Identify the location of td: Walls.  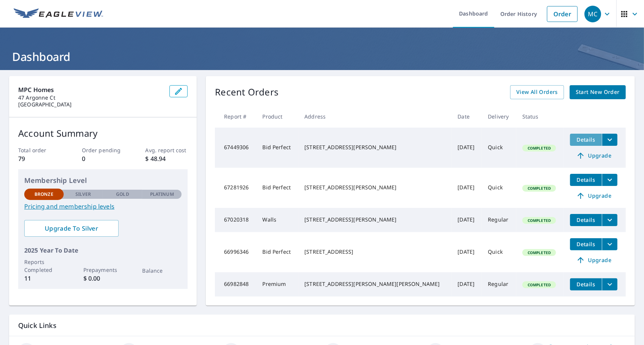
(278, 220).